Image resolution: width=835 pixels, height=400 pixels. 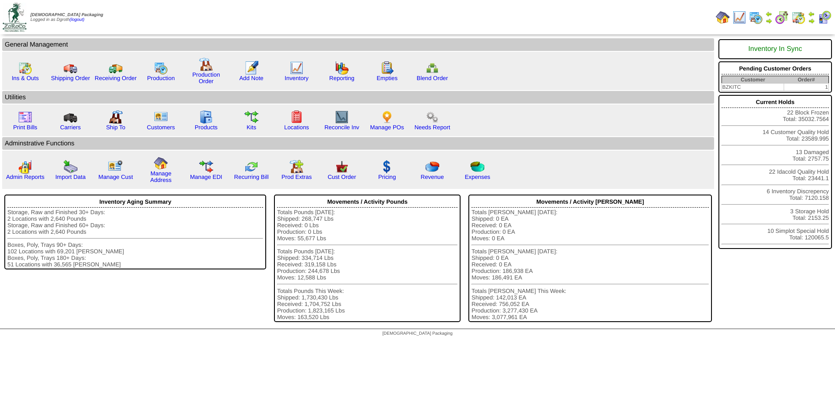 I want to click on div: Inventory In Sync, so click(x=775, y=49).